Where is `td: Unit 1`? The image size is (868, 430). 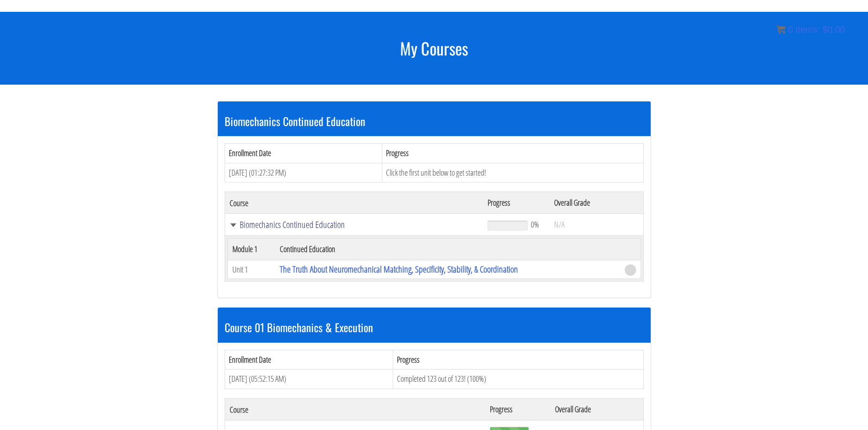
td: Unit 1 is located at coordinates (251, 269).